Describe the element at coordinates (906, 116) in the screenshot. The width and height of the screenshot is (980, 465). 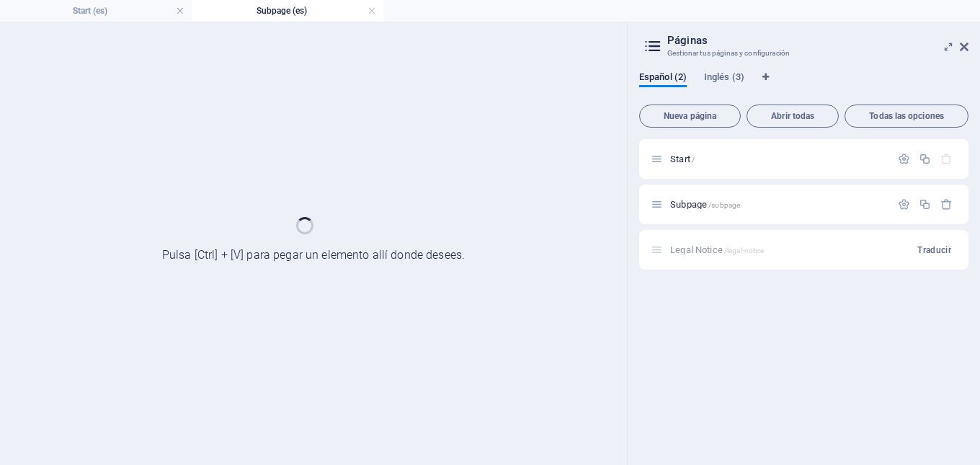
I see `button: Todas las opciones` at that location.